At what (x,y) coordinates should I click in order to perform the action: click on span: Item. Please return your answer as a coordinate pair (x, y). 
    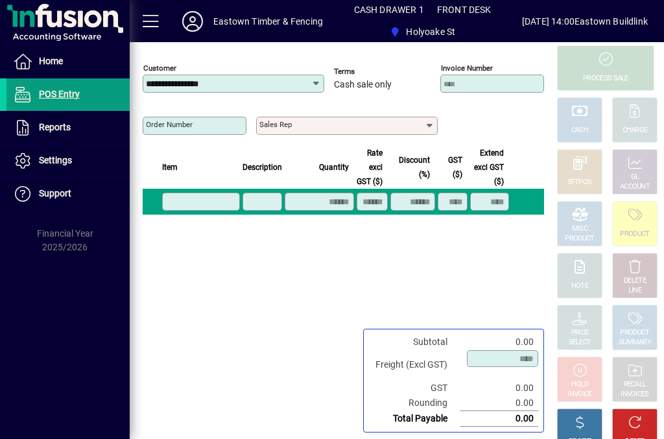
    Looking at the image, I should click on (170, 167).